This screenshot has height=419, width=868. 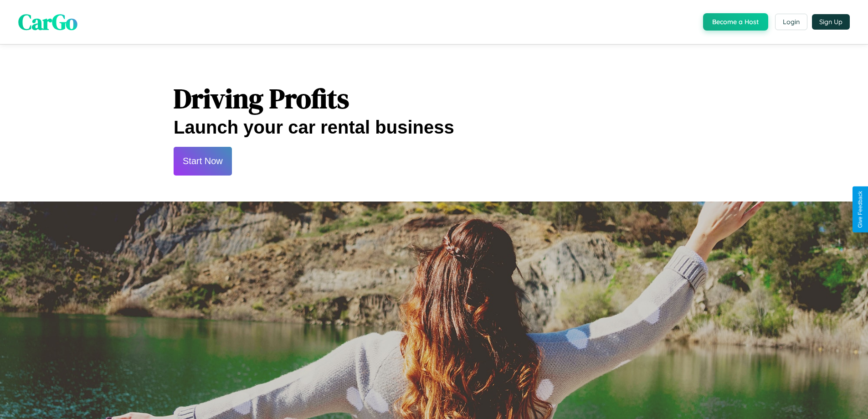 What do you see at coordinates (48, 22) in the screenshot?
I see `span: CarGo` at bounding box center [48, 22].